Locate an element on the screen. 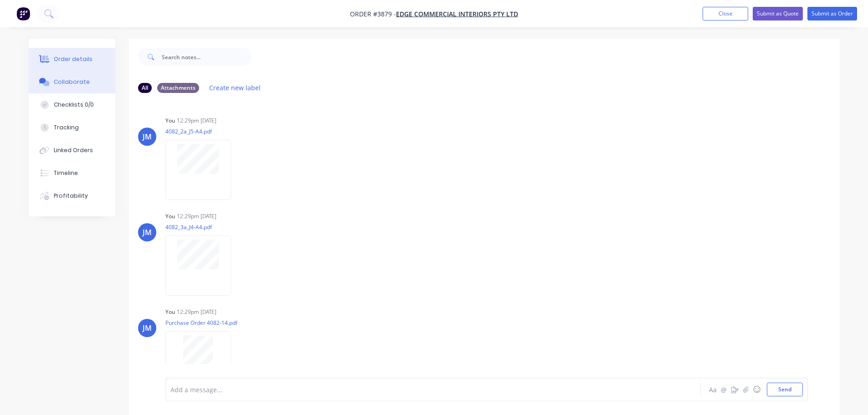 Image resolution: width=868 pixels, height=415 pixels. div: Attachments is located at coordinates (178, 88).